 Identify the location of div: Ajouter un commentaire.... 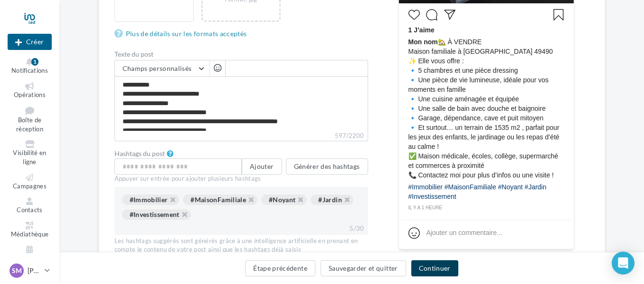
(464, 232).